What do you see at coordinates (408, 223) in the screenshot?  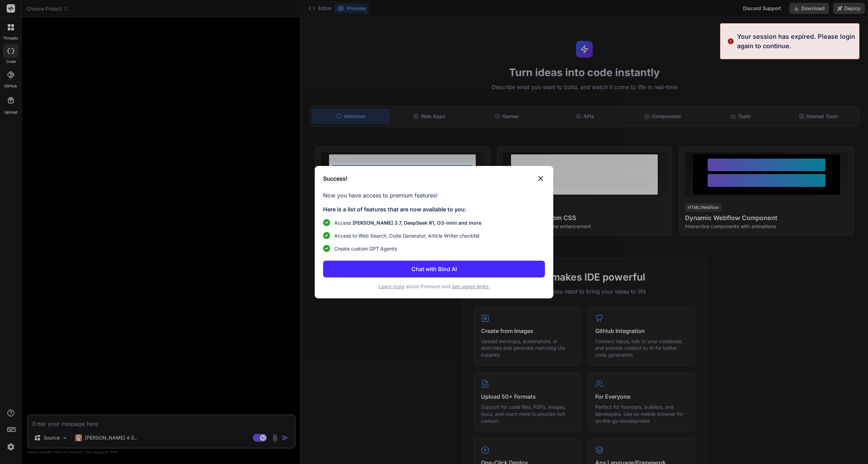 I see `p: Access` at bounding box center [408, 223].